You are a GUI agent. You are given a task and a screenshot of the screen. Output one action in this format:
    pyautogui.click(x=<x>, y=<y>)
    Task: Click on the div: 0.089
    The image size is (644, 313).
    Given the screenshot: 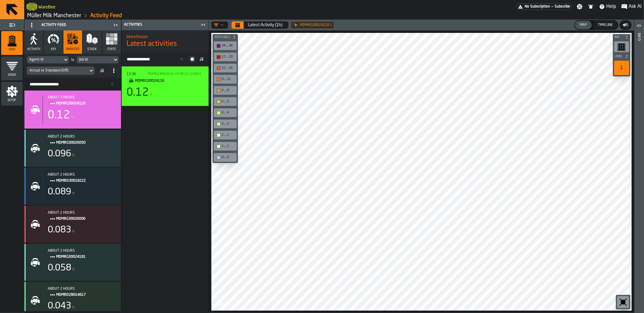 What is the action you would take?
    pyautogui.click(x=60, y=192)
    